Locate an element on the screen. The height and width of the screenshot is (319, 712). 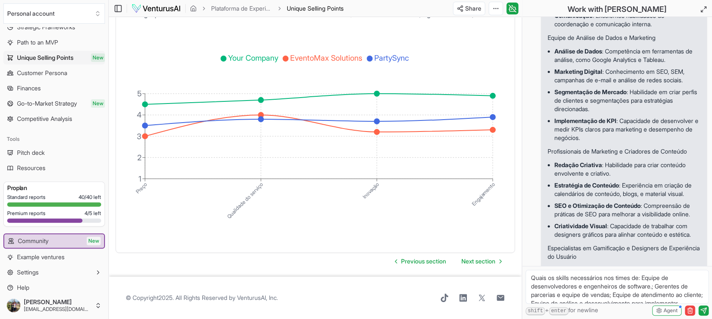
span: Your Company is located at coordinates (253, 58).